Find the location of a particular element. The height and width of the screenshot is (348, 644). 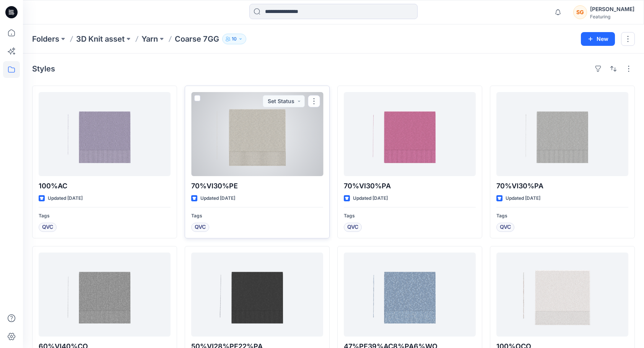

p: 70%VI30%PE is located at coordinates (257, 186).